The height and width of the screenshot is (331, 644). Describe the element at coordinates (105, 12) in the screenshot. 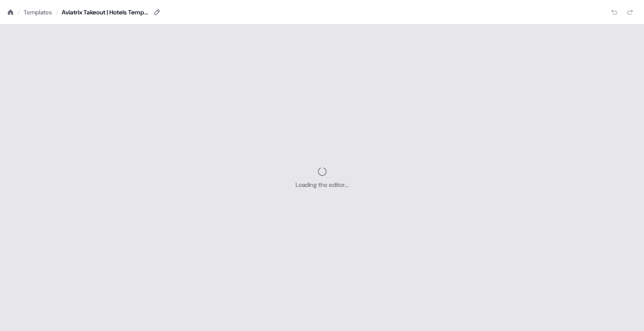

I see `div: Aviatrix Takeout | Hotels Template` at that location.